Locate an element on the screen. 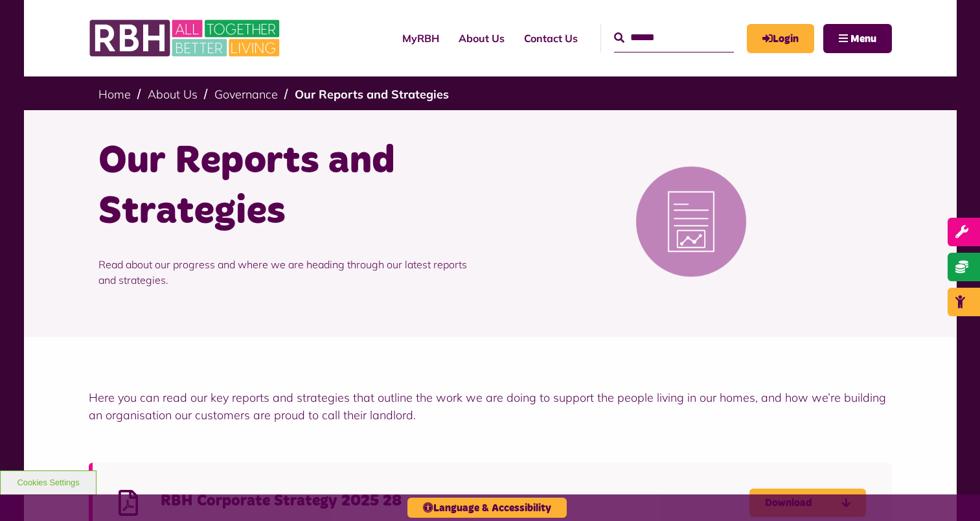 This screenshot has width=980, height=521. button: Language & Accessibility is located at coordinates (487, 508).